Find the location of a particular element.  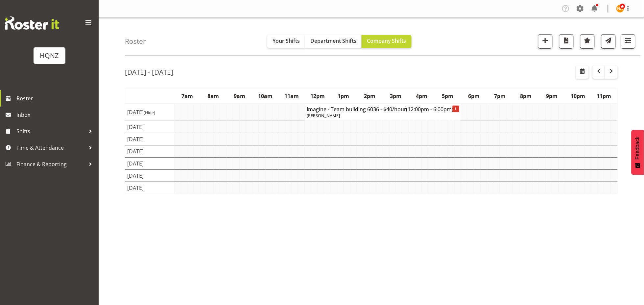

th: 10pm is located at coordinates (578, 96).